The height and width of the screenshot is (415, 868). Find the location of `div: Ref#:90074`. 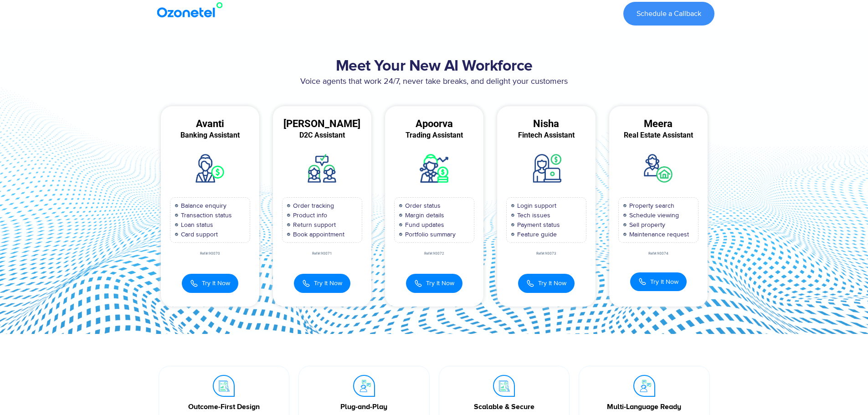

div: Ref#:90074 is located at coordinates (658, 254).